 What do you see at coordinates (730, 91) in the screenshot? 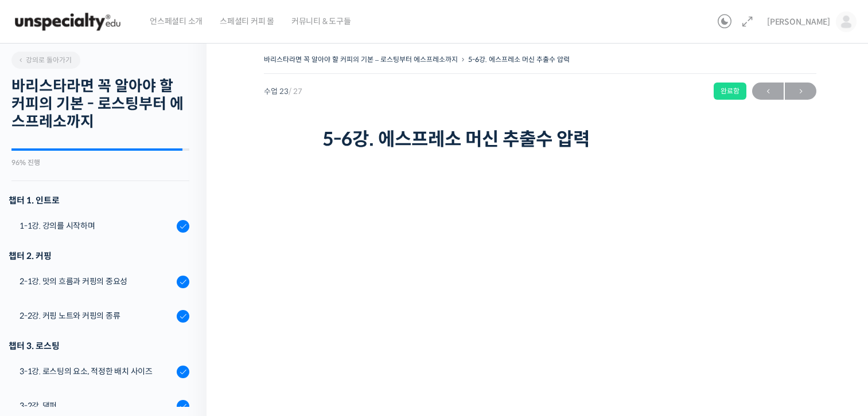
I see `div: 완료함` at bounding box center [730, 91].